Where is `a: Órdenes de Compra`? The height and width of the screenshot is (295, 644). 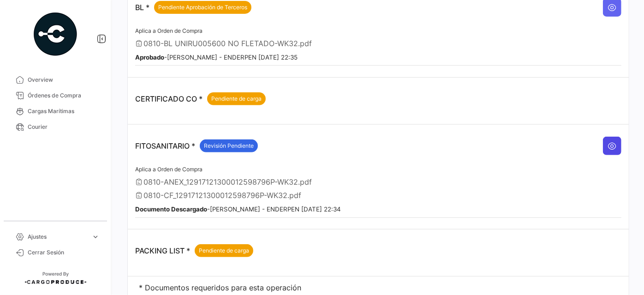
a: Órdenes de Compra is located at coordinates (55, 96).